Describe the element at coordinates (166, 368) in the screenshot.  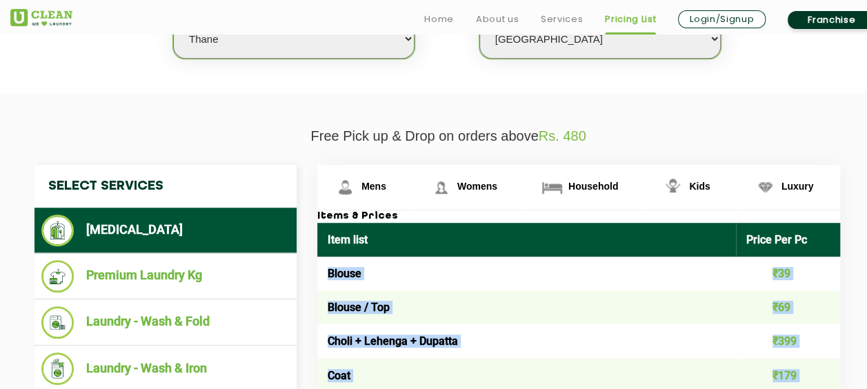
I see `li: Laundry - Wash & Iron` at that location.